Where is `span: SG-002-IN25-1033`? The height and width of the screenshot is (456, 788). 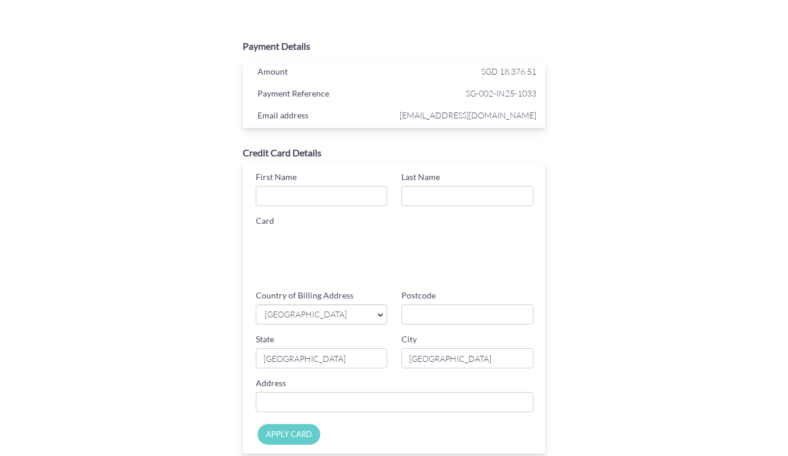 span: SG-002-IN25-1033 is located at coordinates (467, 93).